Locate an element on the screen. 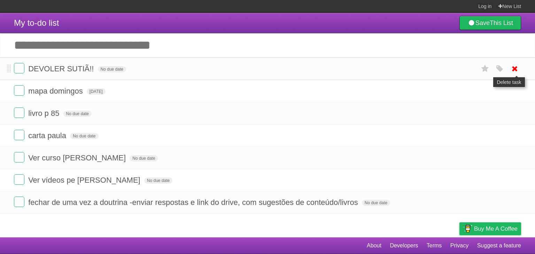  a: Developers is located at coordinates (404, 246).